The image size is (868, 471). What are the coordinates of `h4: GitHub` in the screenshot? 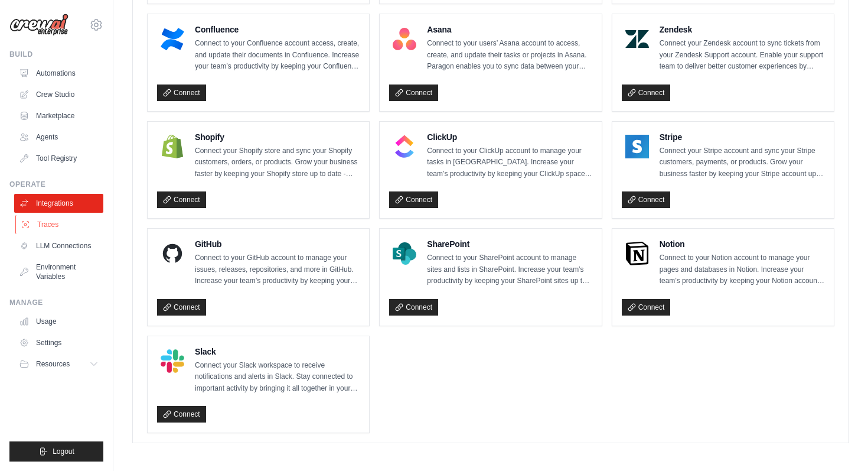 It's located at (277, 244).